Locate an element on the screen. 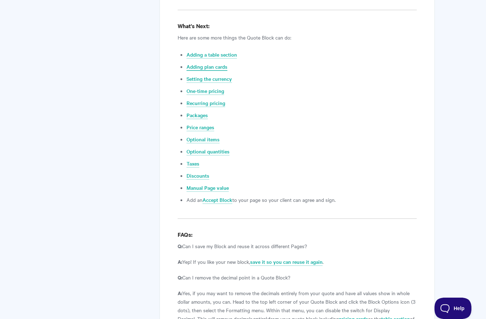 The image size is (486, 319). h4: What's Next: is located at coordinates (297, 26).